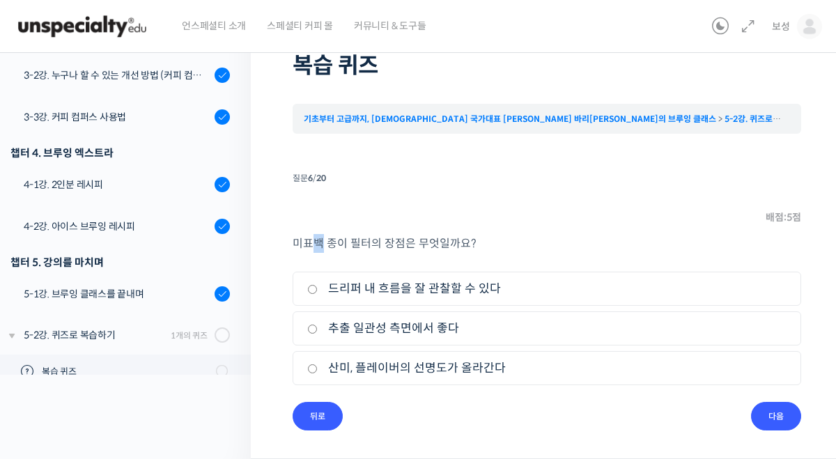  Describe the element at coordinates (310, 178) in the screenshot. I see `span: 6` at that location.